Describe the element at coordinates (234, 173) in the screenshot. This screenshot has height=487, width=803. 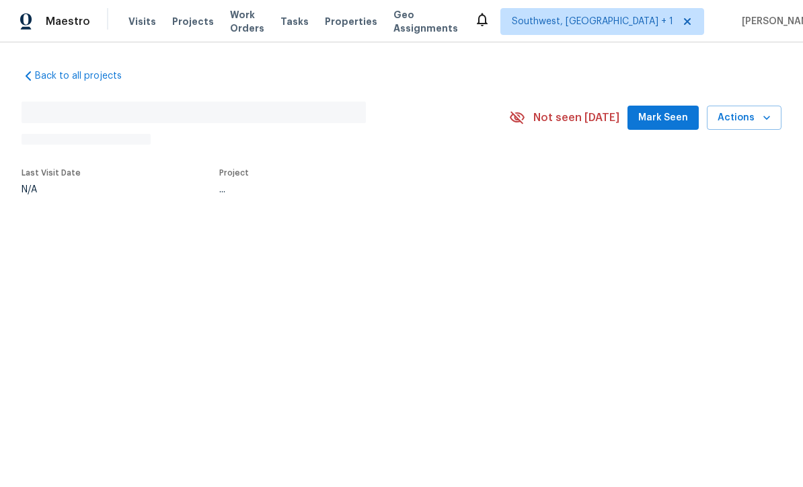
I see `span: Project` at that location.